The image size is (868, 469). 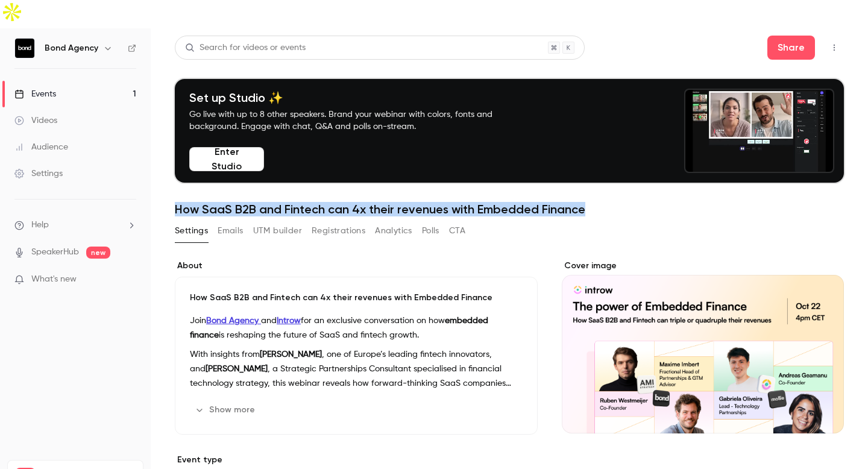 What do you see at coordinates (226, 410) in the screenshot?
I see `button: Show more` at bounding box center [226, 410].